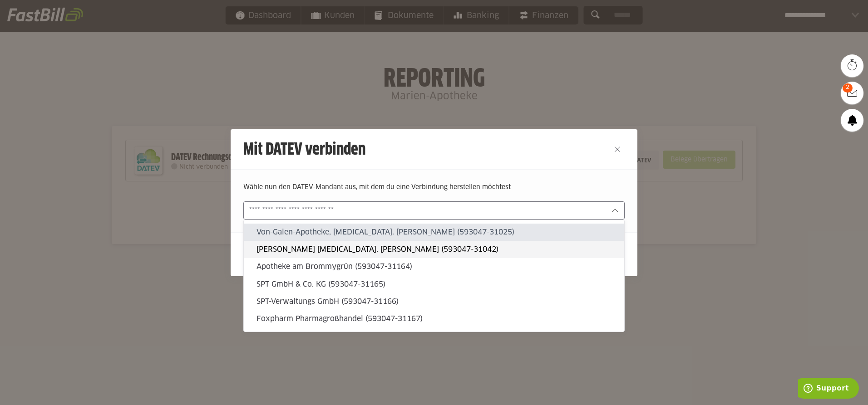 The width and height of the screenshot is (868, 405). Describe the element at coordinates (434, 267) in the screenshot. I see `sl-option: Apotheke am Brommygrün (593047-31164)` at that location.